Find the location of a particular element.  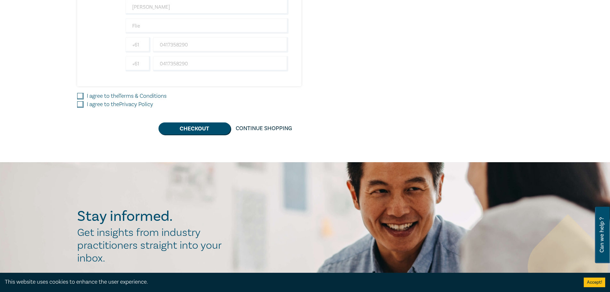

div: This website uses cookies to enhance the user experience. is located at coordinates (290, 282).